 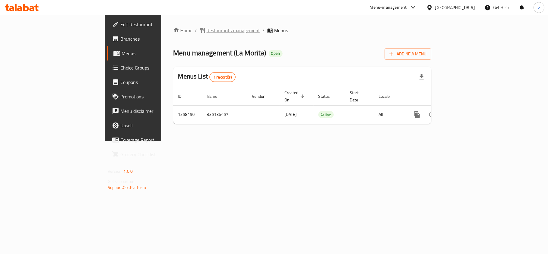 I want to click on td: 325136457, so click(x=225, y=114).